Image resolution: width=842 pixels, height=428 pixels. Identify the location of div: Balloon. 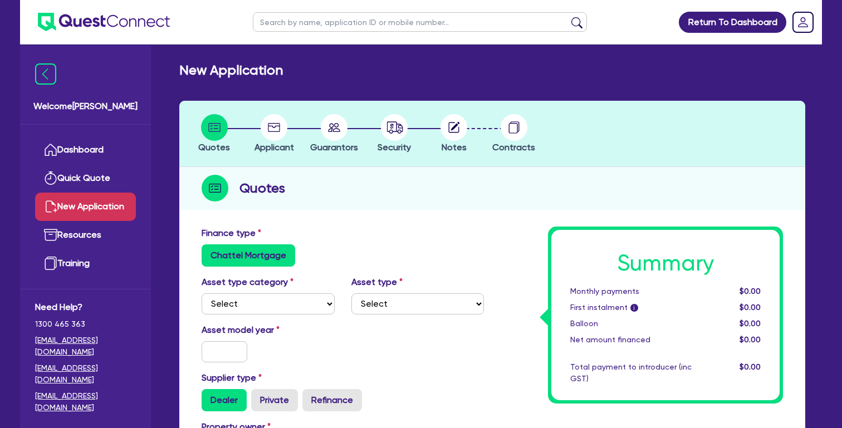
(631, 324).